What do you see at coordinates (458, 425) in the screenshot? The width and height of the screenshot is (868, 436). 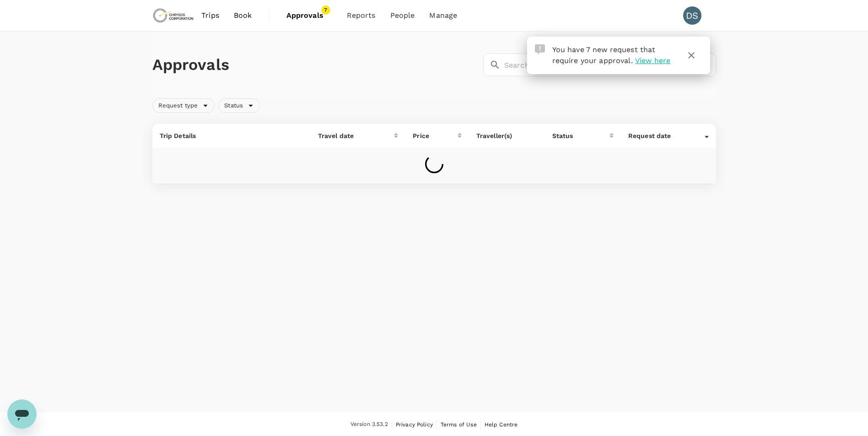 I see `span: Terms of Use` at bounding box center [458, 425].